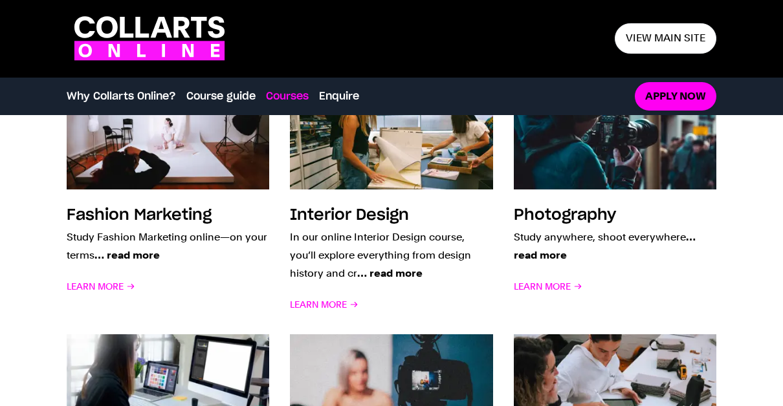 This screenshot has width=783, height=406. What do you see at coordinates (287, 96) in the screenshot?
I see `a: Courses` at bounding box center [287, 96].